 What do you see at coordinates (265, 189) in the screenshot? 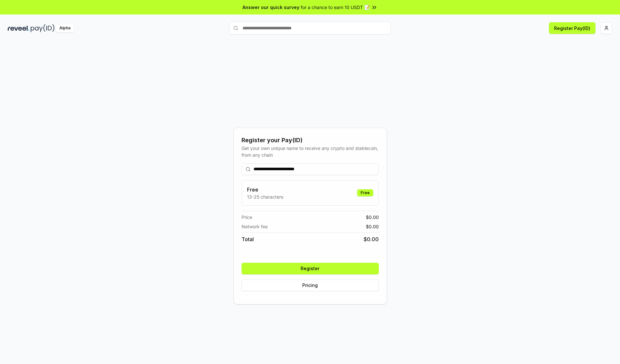
I see `h3: Free` at bounding box center [265, 189].